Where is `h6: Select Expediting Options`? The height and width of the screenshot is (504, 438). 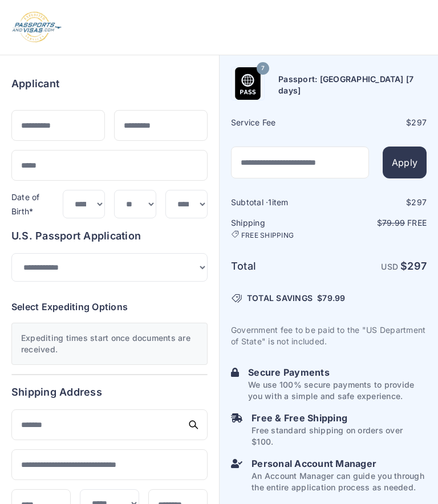 h6: Select Expediting Options is located at coordinates (110, 307).